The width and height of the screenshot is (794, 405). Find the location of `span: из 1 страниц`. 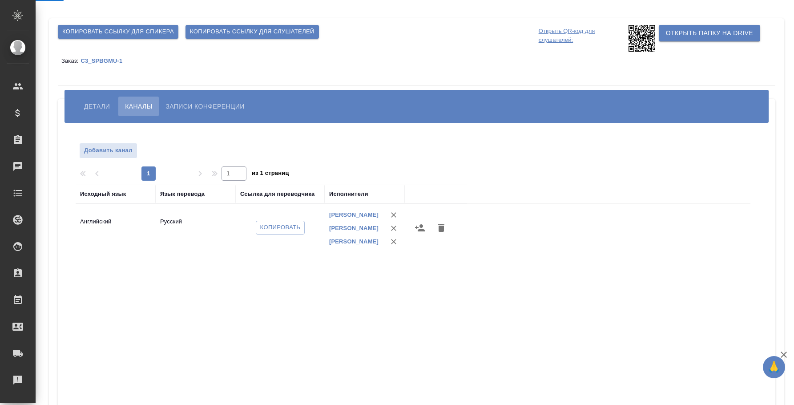

span: из 1 страниц is located at coordinates (271, 174).